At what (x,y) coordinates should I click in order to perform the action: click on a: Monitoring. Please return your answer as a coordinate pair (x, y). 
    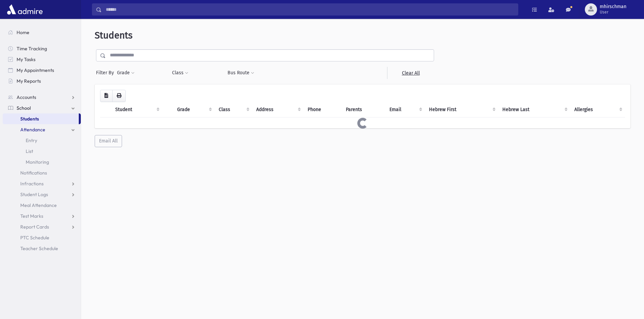
    Looking at the image, I should click on (42, 162).